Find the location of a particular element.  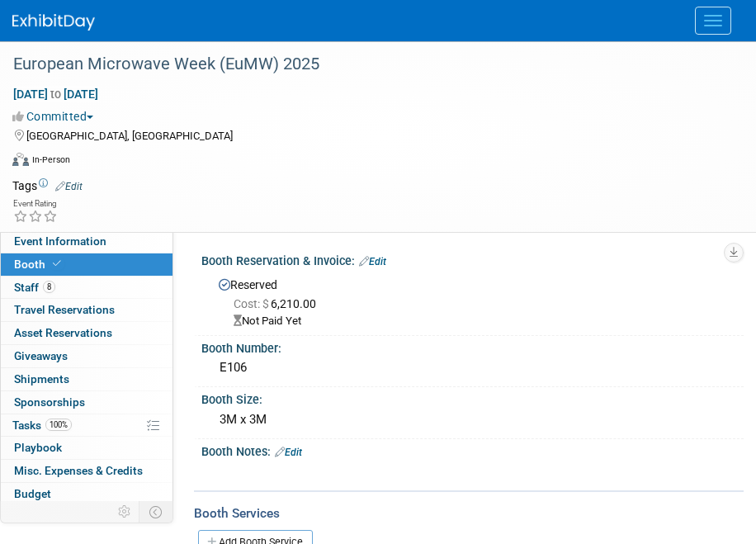

a: Asset Reservations is located at coordinates (87, 333).